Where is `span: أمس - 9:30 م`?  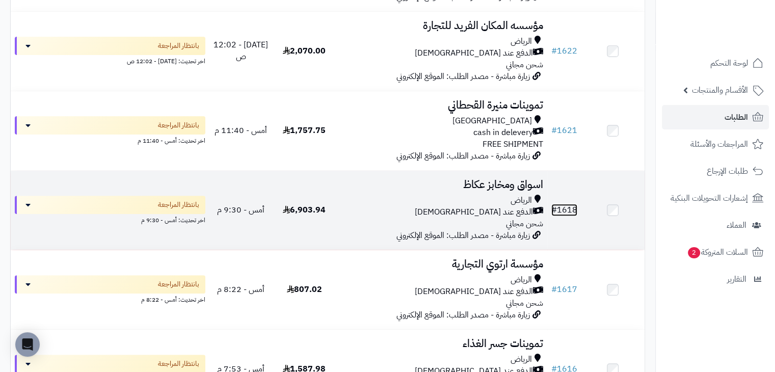 span: أمس - 9:30 م is located at coordinates (240, 210).